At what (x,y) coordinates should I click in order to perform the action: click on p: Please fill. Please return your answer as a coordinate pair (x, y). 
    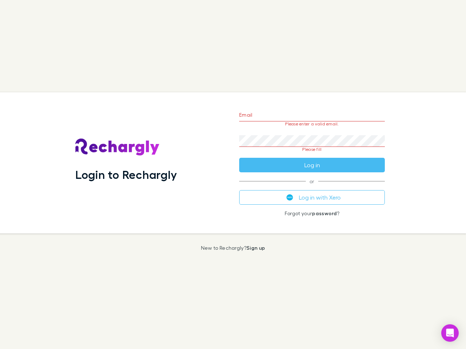
    Looking at the image, I should click on (312, 150).